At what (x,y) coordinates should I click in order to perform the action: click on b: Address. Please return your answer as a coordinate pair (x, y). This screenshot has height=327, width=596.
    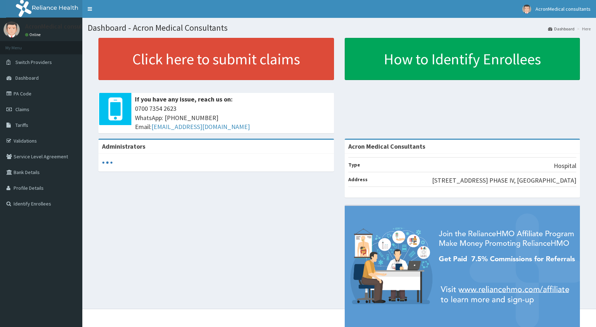
    Looking at the image, I should click on (358, 180).